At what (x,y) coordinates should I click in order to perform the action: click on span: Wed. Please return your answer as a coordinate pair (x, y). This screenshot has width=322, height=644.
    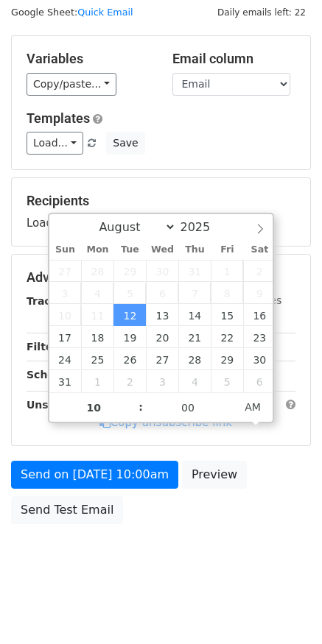
    Looking at the image, I should click on (162, 250).